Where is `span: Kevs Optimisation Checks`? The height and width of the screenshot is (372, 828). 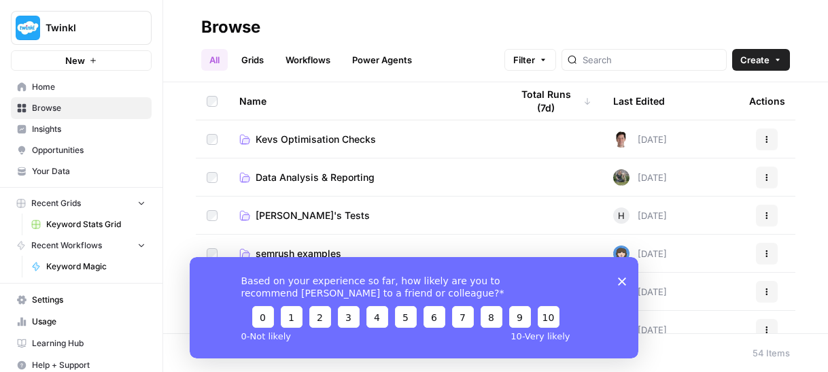 span: Kevs Optimisation Checks is located at coordinates (315, 139).